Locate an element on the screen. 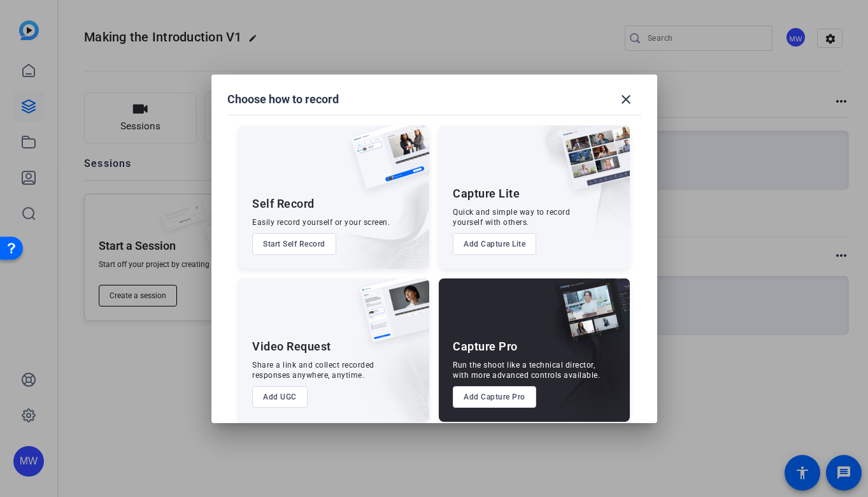 The width and height of the screenshot is (868, 497). img: capture-lite.png is located at coordinates (590, 164).